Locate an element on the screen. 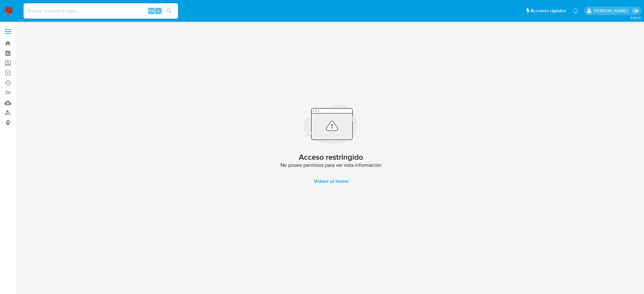  a: Notificaciones is located at coordinates (575, 10).